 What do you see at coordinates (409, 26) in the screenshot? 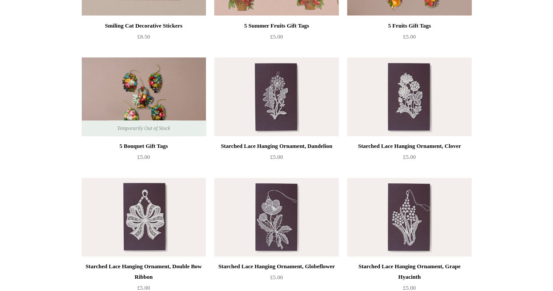
I see `div: 5 Fruits Gift Tags` at bounding box center [409, 26].